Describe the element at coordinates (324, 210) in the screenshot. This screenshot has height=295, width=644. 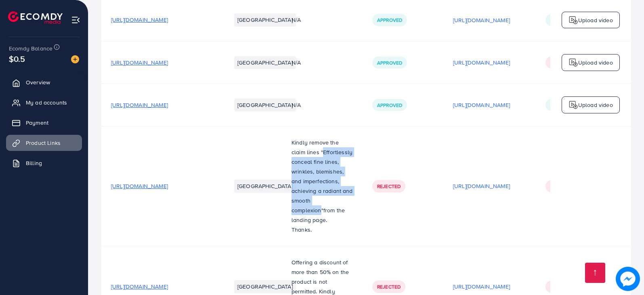
I see `span: f` at that location.